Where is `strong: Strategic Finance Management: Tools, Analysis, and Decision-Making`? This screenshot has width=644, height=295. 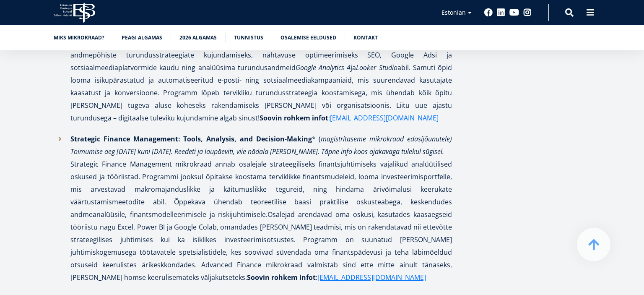
strong: Strategic Finance Management: Tools, Analysis, and Decision-Making is located at coordinates (191, 139).